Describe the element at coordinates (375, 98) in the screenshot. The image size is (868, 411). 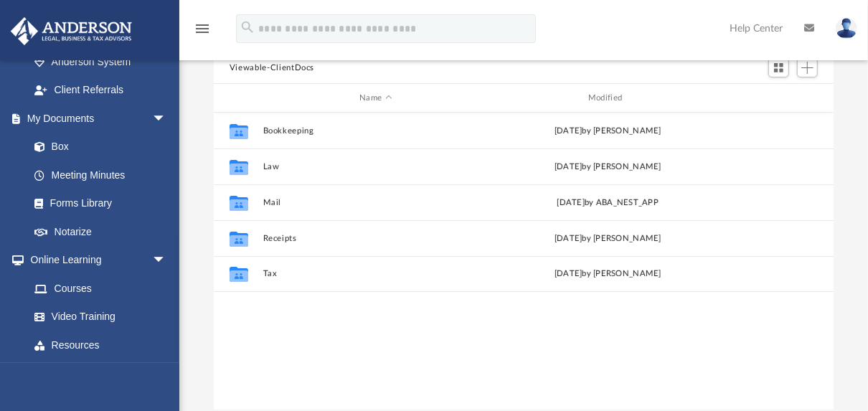
I see `div: Name` at that location.